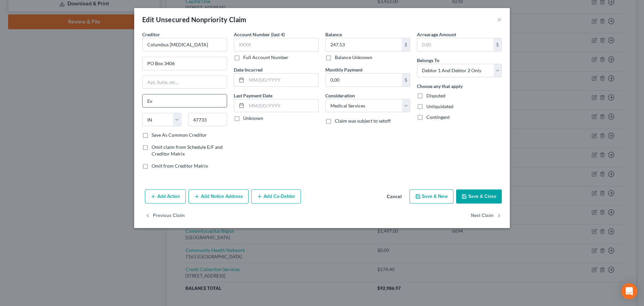 The image size is (644, 306). What do you see at coordinates (479, 197) in the screenshot?
I see `button: Save & Close` at bounding box center [479, 197].